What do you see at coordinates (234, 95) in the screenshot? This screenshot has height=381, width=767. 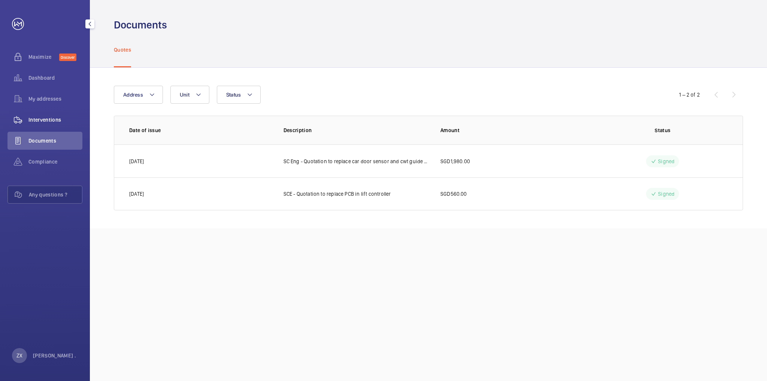 I see `span: Status` at bounding box center [234, 95].